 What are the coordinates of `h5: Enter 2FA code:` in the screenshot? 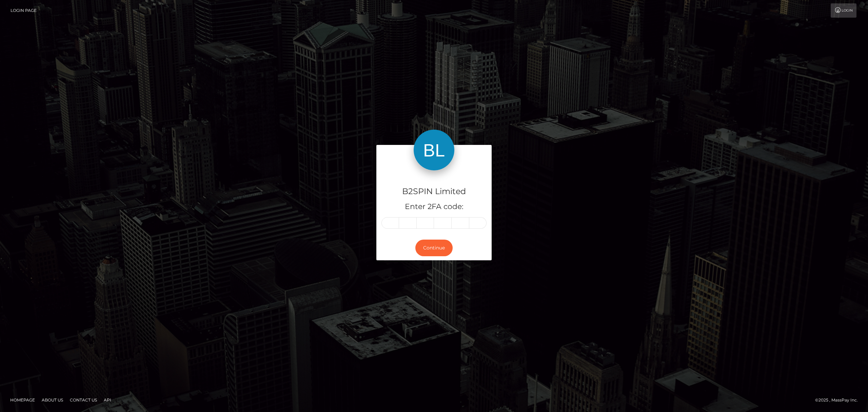 It's located at (434, 207).